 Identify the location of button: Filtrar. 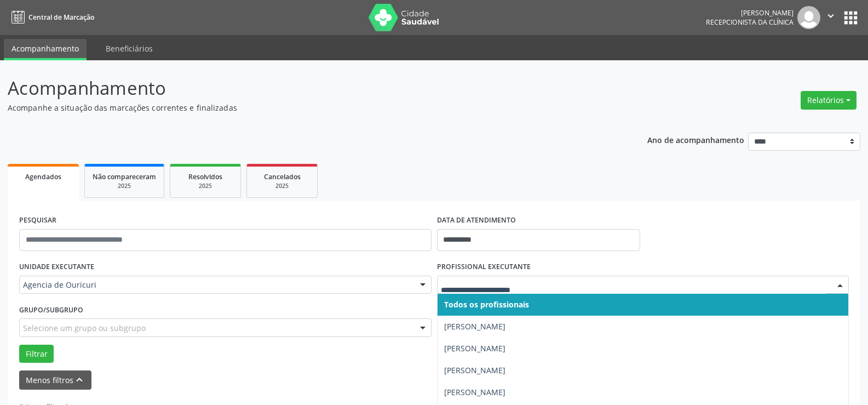
(36, 354).